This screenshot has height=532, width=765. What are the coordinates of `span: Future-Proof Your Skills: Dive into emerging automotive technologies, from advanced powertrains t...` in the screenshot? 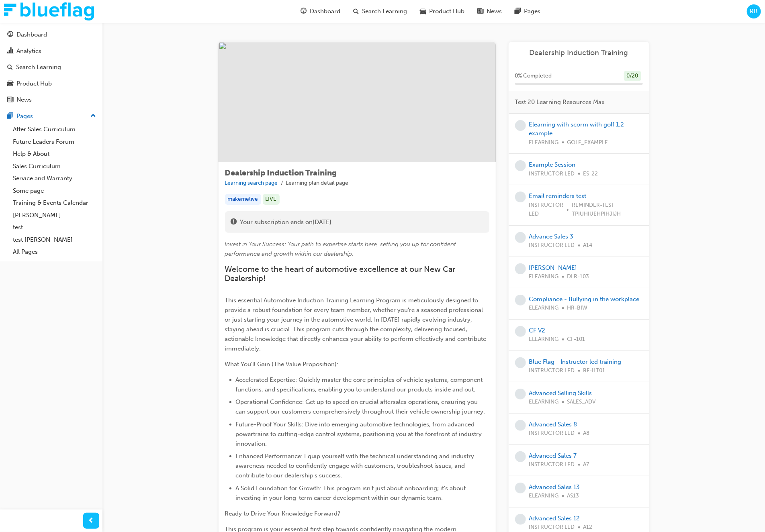 It's located at (360, 434).